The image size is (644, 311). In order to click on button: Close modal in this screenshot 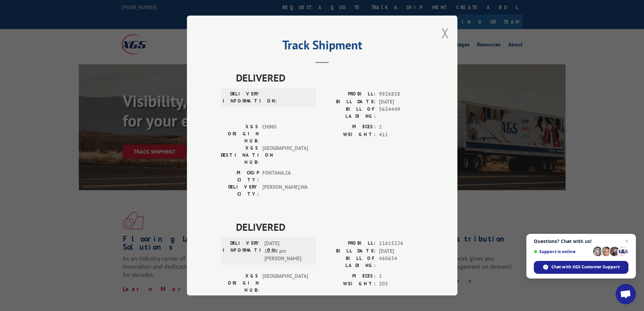, I will do `click(445, 33)`.